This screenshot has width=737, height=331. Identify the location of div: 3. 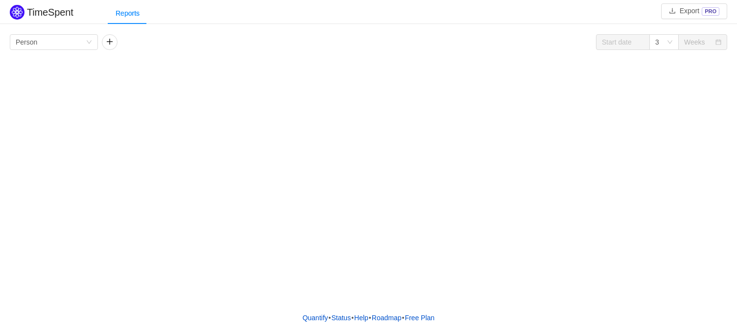
(657, 42).